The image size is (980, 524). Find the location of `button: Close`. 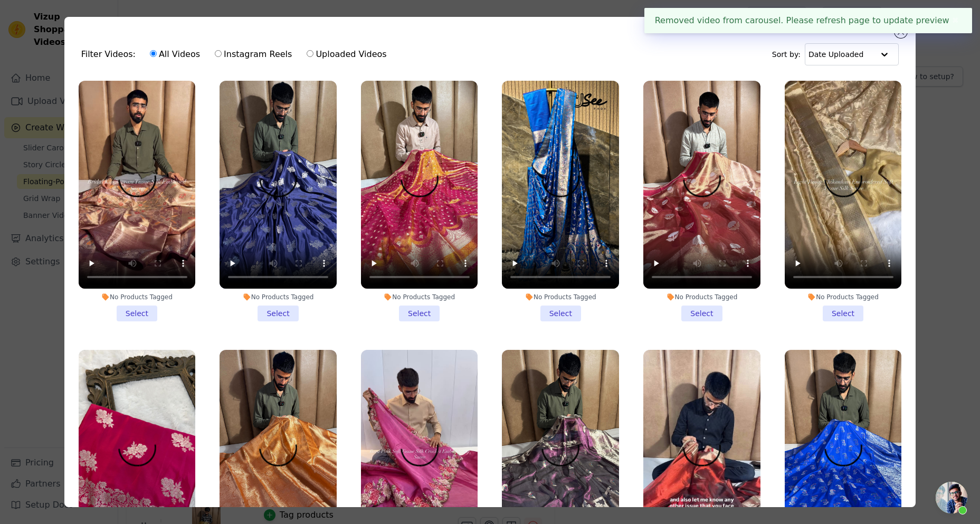

button: Close is located at coordinates (955, 21).